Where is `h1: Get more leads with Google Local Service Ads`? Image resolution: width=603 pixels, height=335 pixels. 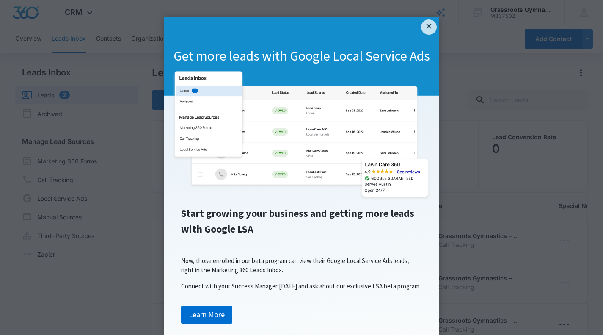 h1: Get more leads with Google Local Service Ads is located at coordinates (302, 56).